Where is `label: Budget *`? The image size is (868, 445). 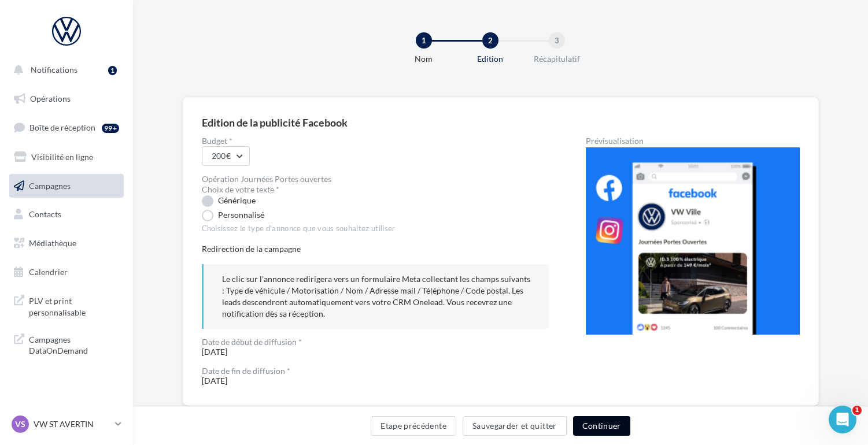
label: Budget * is located at coordinates (375, 141).